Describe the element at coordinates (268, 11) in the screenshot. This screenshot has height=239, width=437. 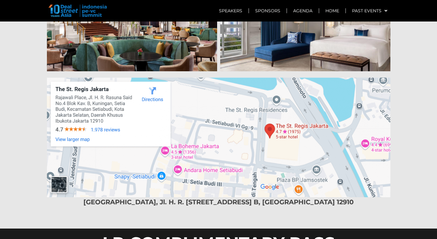
I see `a: Sponsors` at that location.